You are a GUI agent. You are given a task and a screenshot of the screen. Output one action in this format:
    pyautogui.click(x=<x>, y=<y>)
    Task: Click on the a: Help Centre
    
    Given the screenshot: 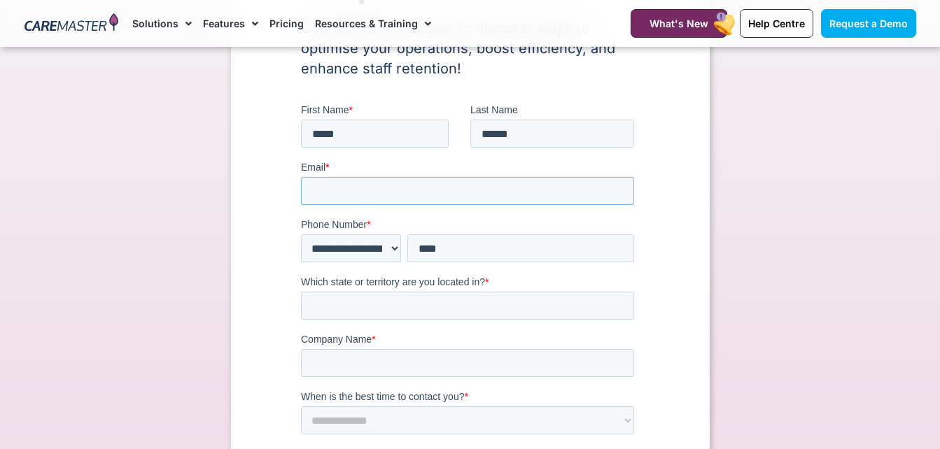 What is the action you would take?
    pyautogui.click(x=776, y=23)
    